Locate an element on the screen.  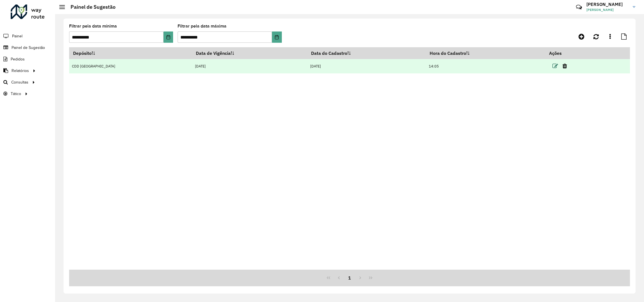
a: Excluir is located at coordinates (564, 65).